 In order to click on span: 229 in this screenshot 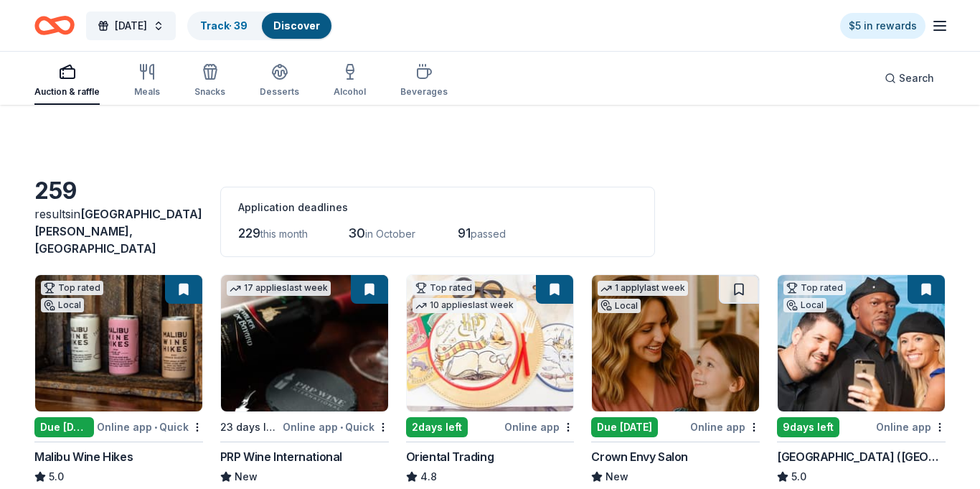, I will do `click(249, 233)`.